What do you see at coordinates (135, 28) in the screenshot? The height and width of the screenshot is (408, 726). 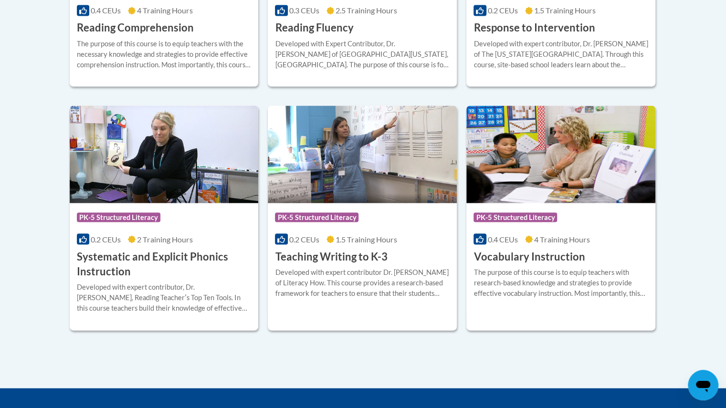 I see `h3: Reading Comprehension` at bounding box center [135, 28].